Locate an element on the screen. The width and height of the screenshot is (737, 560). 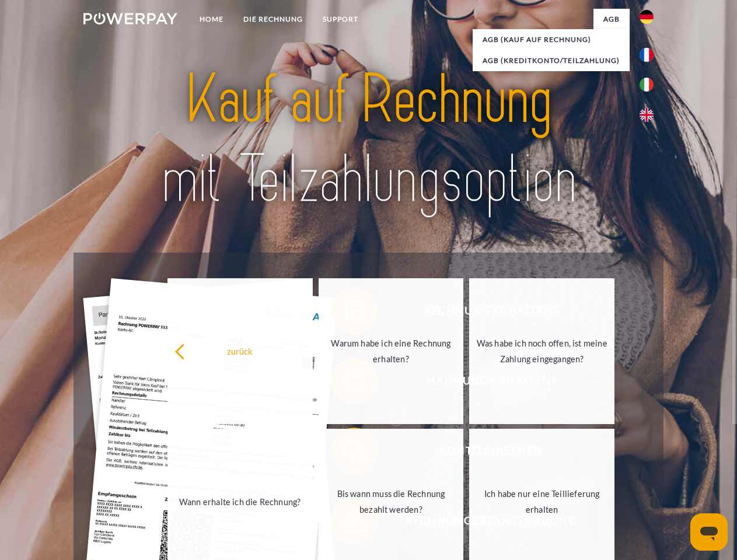
img: it is located at coordinates (646, 85).